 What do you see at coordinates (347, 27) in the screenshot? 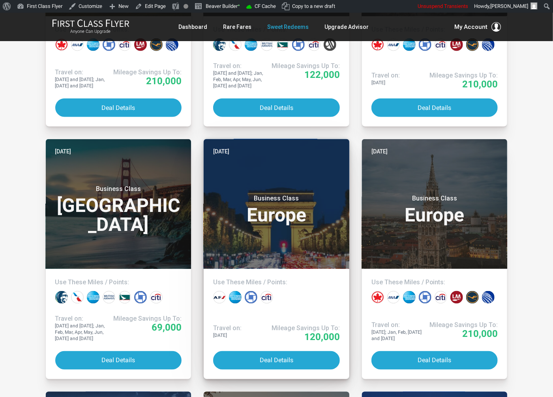
I see `a: Upgrade Advisor` at bounding box center [347, 27].